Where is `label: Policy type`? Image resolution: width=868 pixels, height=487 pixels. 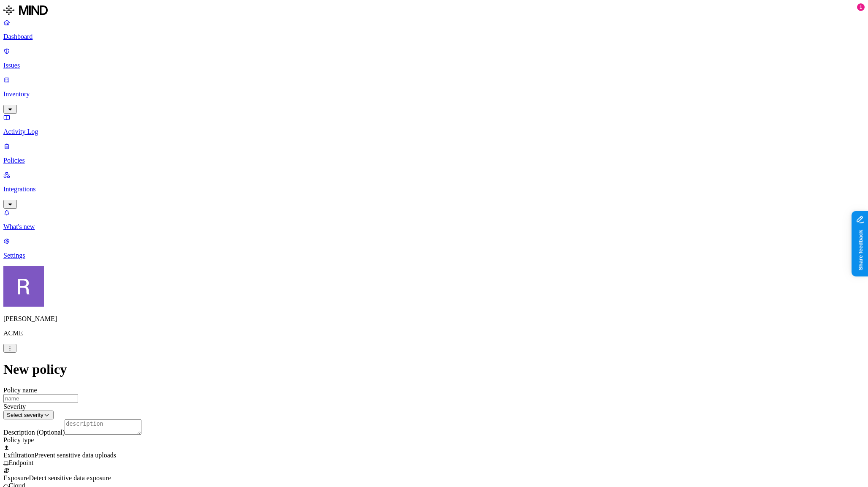
label: Policy type is located at coordinates (19, 439).